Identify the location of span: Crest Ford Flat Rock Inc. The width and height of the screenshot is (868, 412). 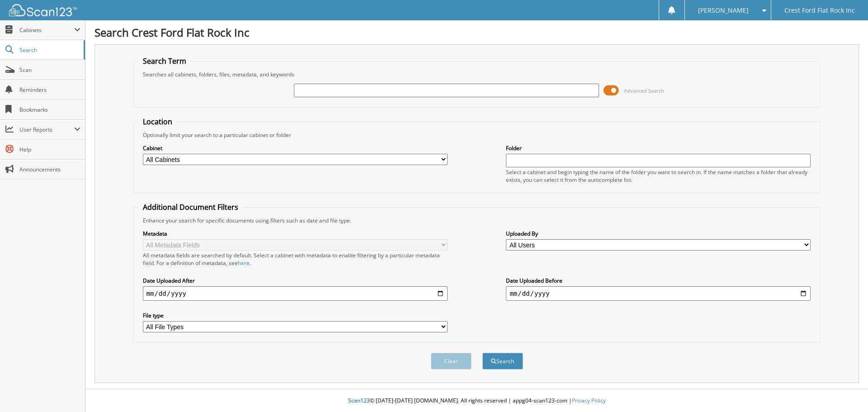
(820, 10).